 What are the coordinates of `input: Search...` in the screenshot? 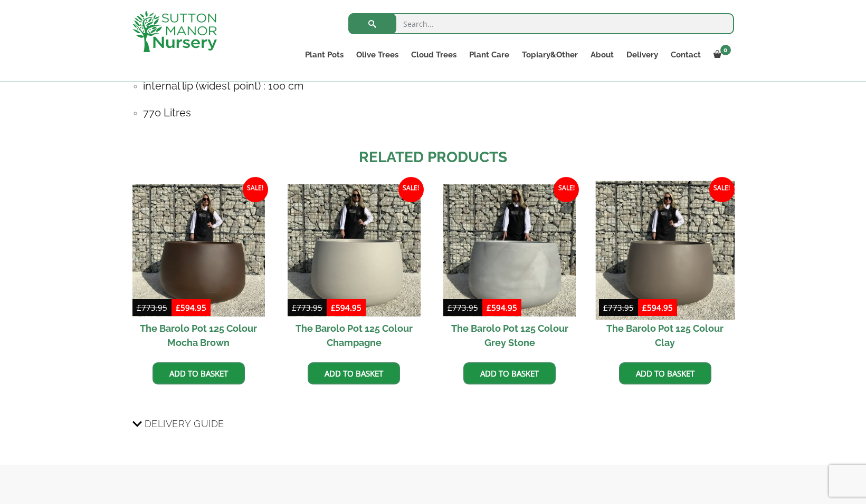 It's located at (540, 23).